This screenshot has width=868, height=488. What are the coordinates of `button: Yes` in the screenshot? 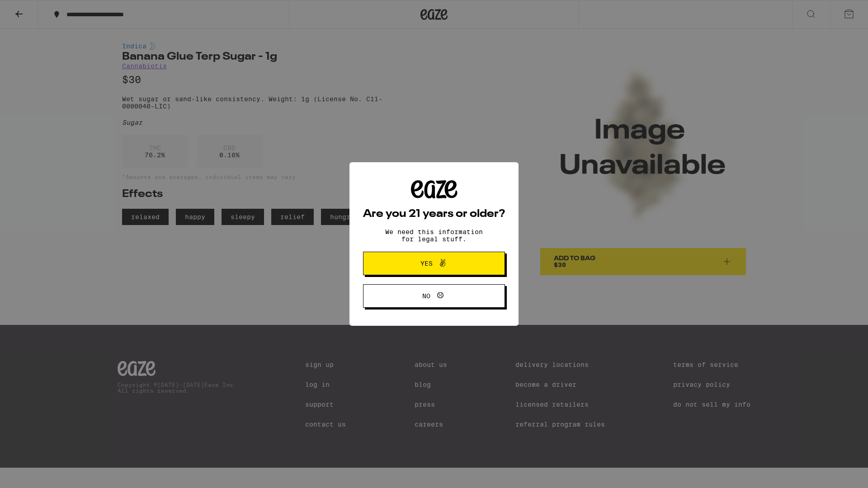 It's located at (434, 264).